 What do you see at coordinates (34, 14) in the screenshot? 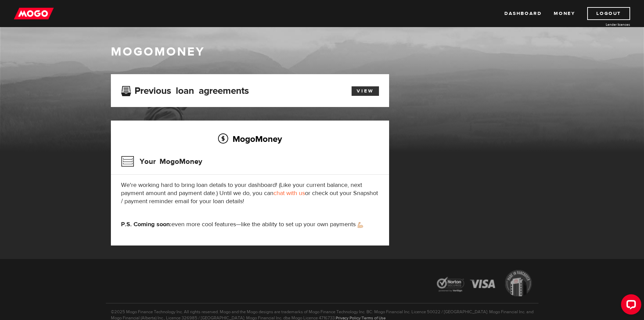
I see `img: mogo_logo-11ee424be714fa7cbb0f0f49df9e16ec.png` at bounding box center [34, 14].